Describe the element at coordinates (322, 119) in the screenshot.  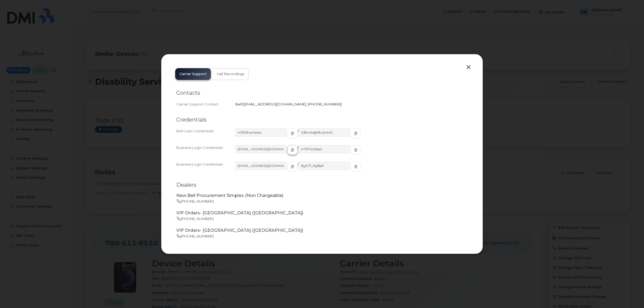
I see `h2: Credentials` at that location.